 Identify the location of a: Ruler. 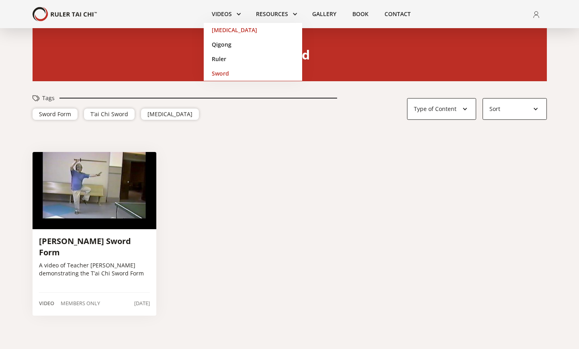
(253, 59).